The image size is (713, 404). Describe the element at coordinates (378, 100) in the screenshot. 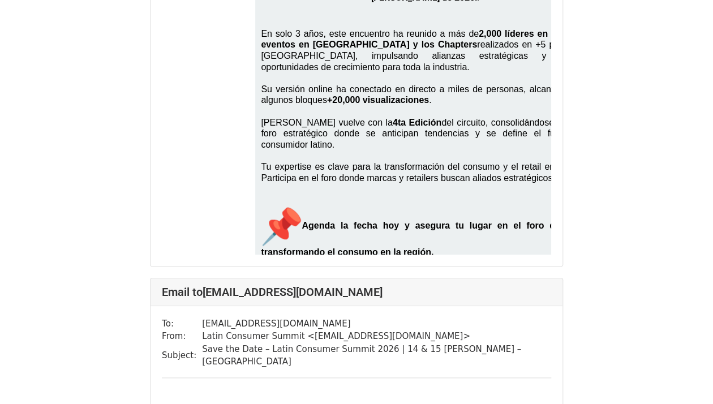

I see `strong: +20,000 visualizaciones` at that location.